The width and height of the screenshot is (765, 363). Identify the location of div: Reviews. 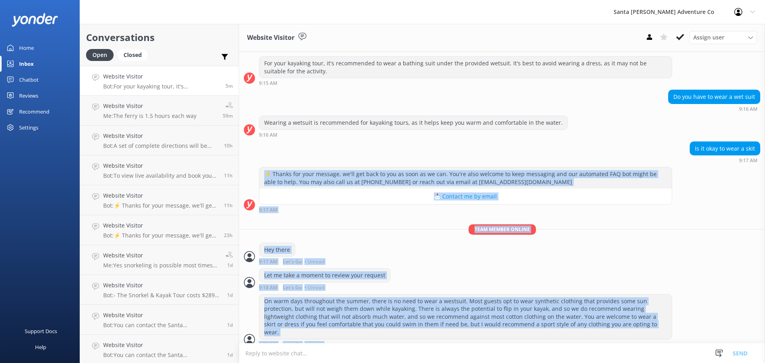
(29, 96).